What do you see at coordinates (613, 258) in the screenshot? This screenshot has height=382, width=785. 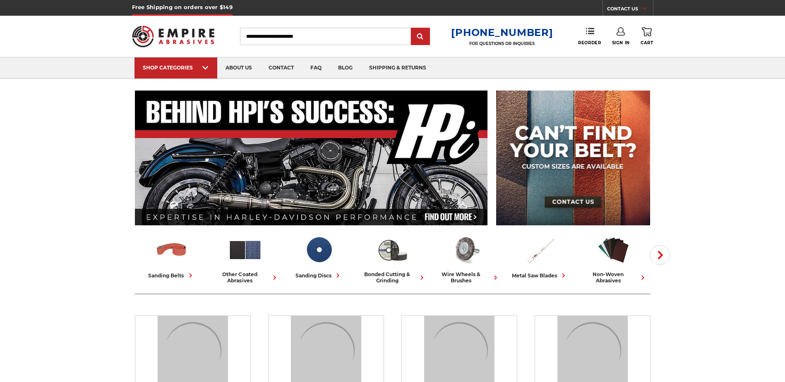 I see `a: non-woven abrasives` at bounding box center [613, 258].